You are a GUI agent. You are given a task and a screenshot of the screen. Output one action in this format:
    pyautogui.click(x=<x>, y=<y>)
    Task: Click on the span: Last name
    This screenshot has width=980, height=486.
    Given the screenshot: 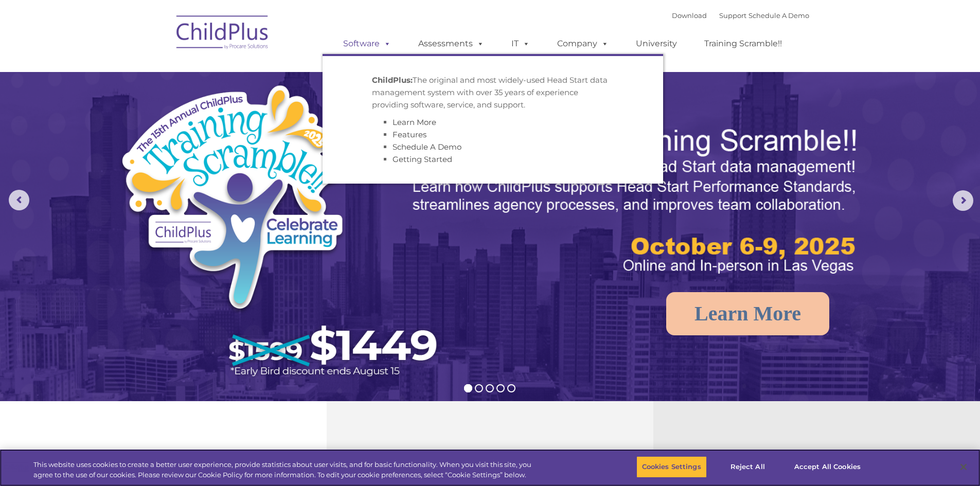 What is the action you would take?
    pyautogui.click(x=158, y=72)
    